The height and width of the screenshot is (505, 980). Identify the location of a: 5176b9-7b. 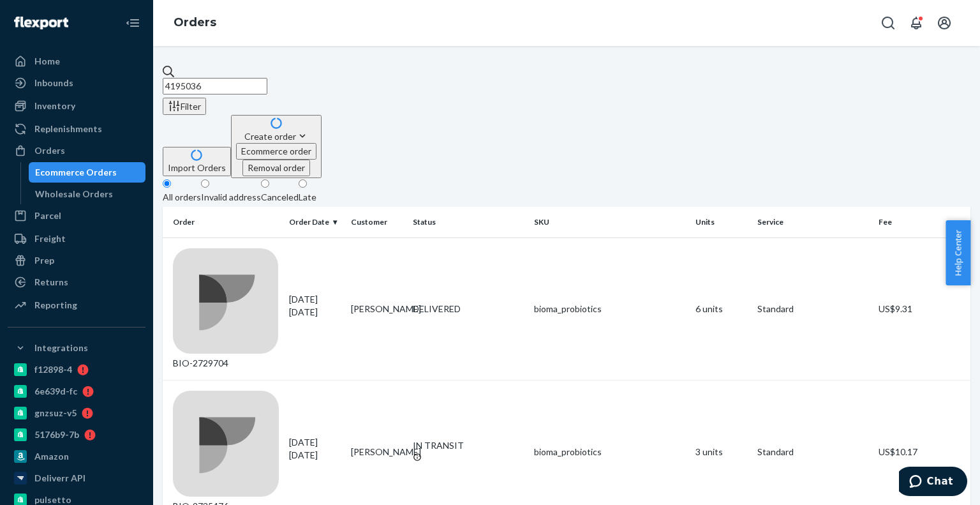
(77, 435).